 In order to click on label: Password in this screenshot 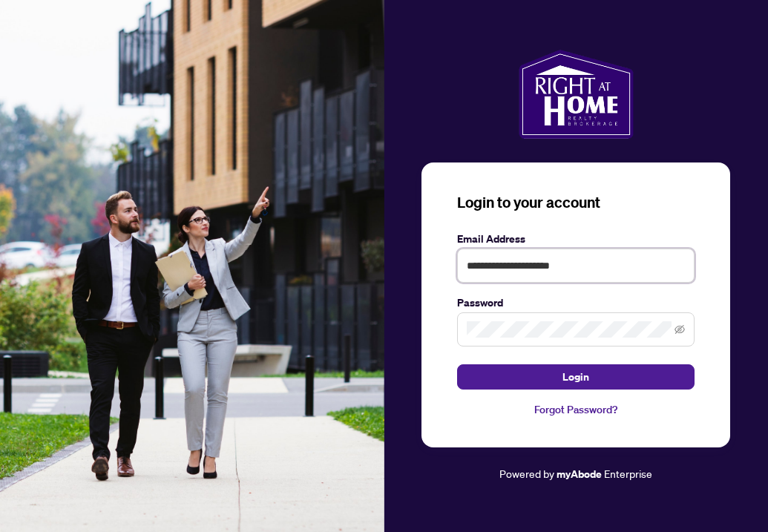, I will do `click(576, 303)`.